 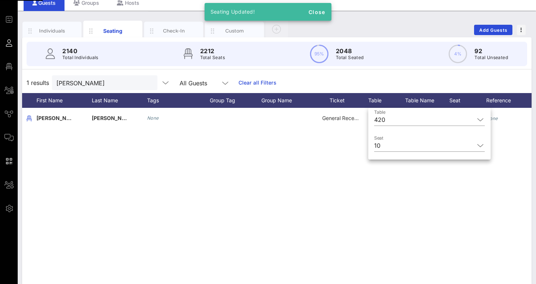 I want to click on div: 10, so click(x=377, y=145).